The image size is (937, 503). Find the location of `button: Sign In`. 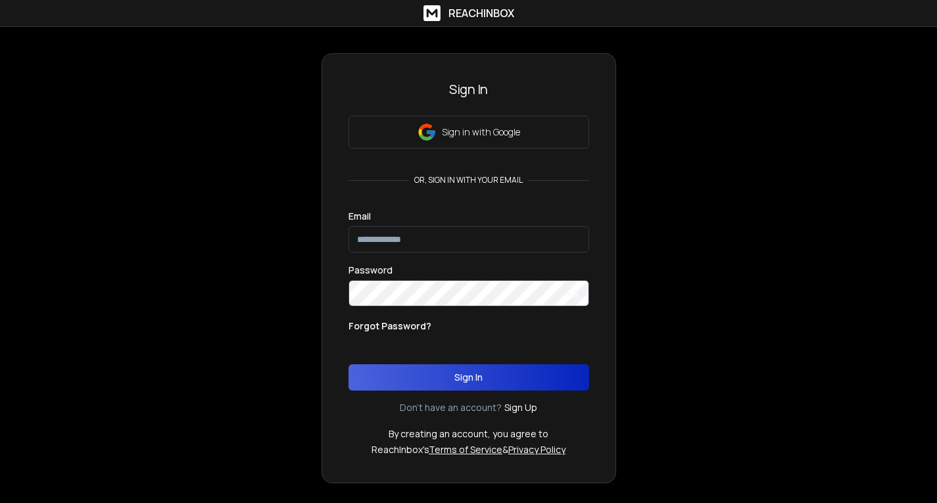

button: Sign In is located at coordinates (469, 377).